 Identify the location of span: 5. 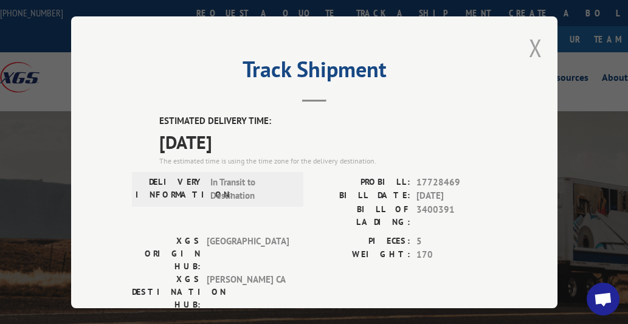
(456, 241).